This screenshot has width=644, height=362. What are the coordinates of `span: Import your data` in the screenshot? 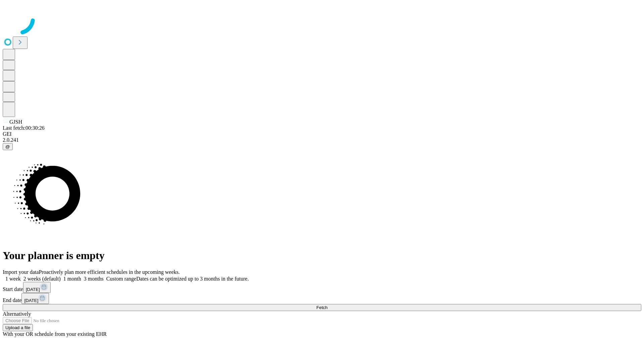 It's located at (21, 272).